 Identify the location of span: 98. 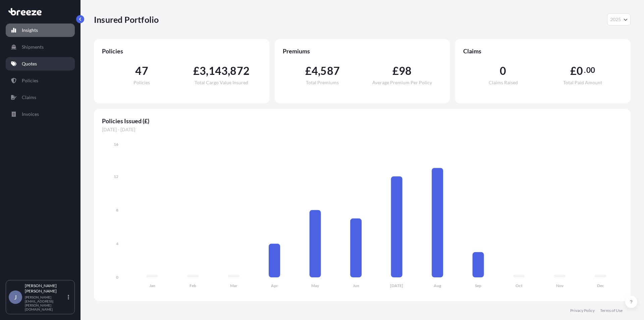
(405, 71).